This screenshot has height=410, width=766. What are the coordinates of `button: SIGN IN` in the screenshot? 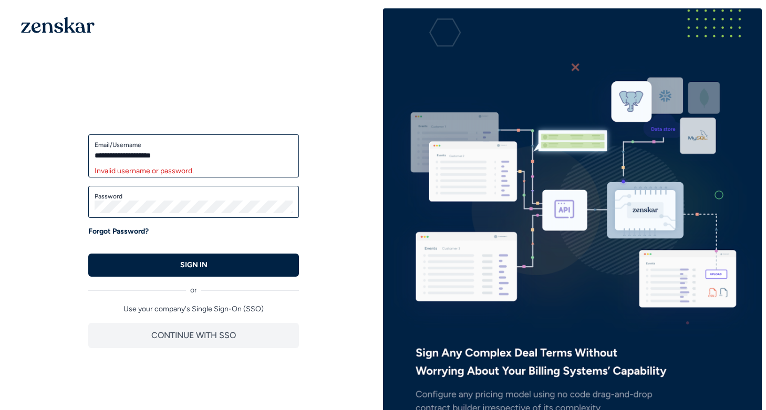 It's located at (193, 265).